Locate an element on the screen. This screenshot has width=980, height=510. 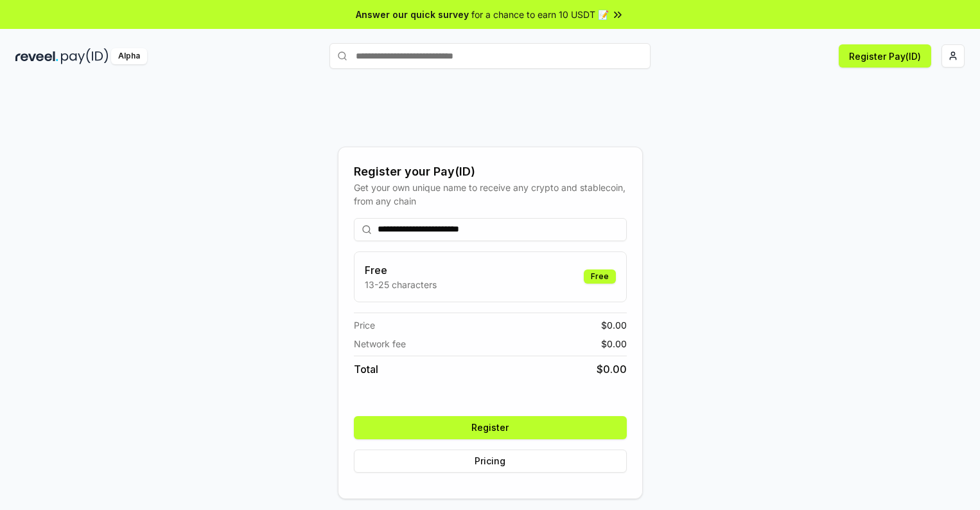
div: Free is located at coordinates (600, 276).